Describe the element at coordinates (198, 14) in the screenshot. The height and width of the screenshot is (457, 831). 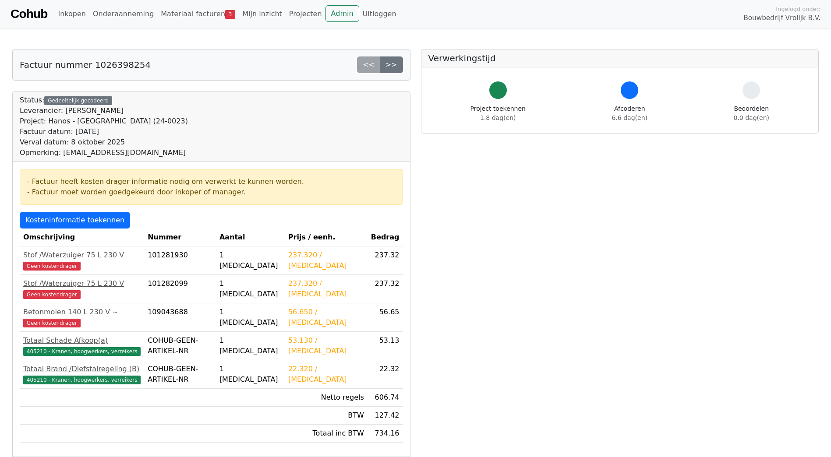
I see `a: Materiaal facturen3` at that location.